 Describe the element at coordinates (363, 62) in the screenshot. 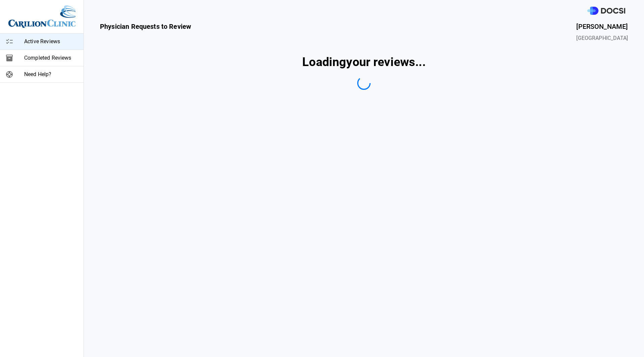

I see `span: Loading your reviews ...` at that location.